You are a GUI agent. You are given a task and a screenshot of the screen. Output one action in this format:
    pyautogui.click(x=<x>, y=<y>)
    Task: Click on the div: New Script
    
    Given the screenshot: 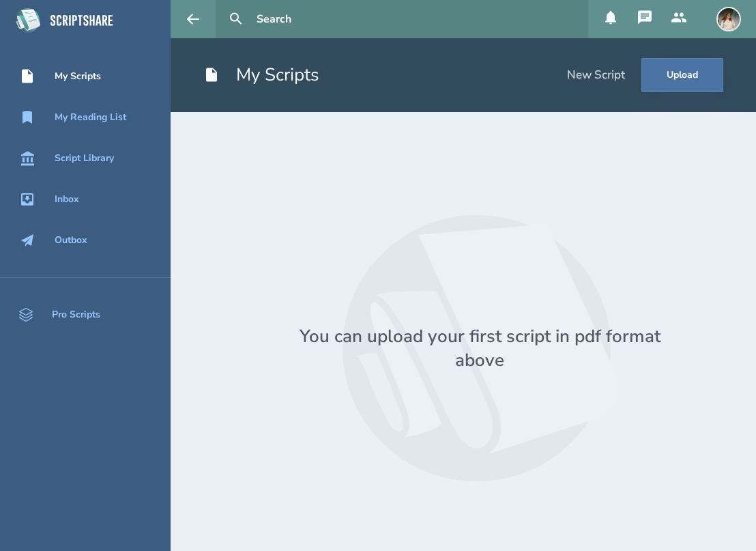 What is the action you would take?
    pyautogui.click(x=596, y=75)
    